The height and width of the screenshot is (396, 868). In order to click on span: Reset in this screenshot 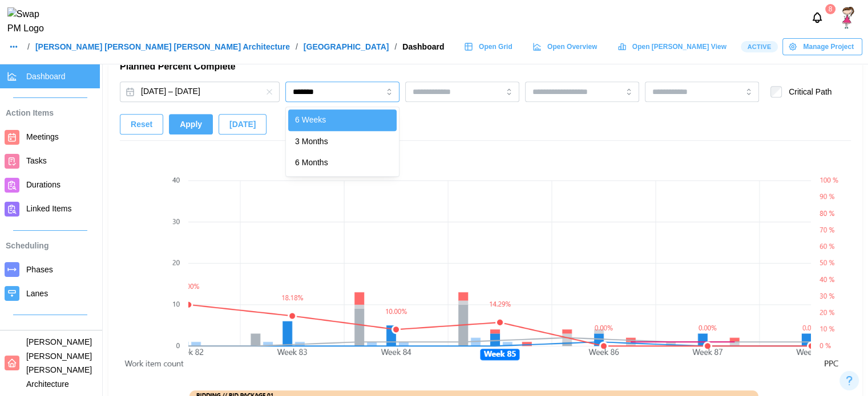, I will do `click(141, 124)`.